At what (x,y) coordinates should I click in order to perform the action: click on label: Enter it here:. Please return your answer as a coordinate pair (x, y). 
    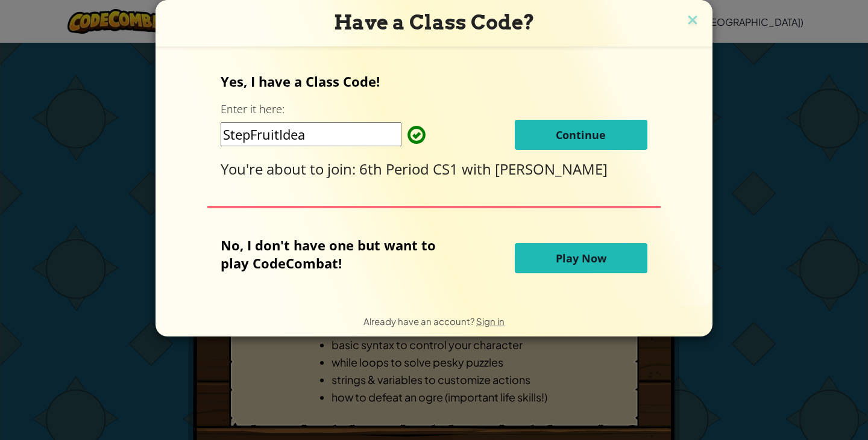
    Looking at the image, I should click on (253, 109).